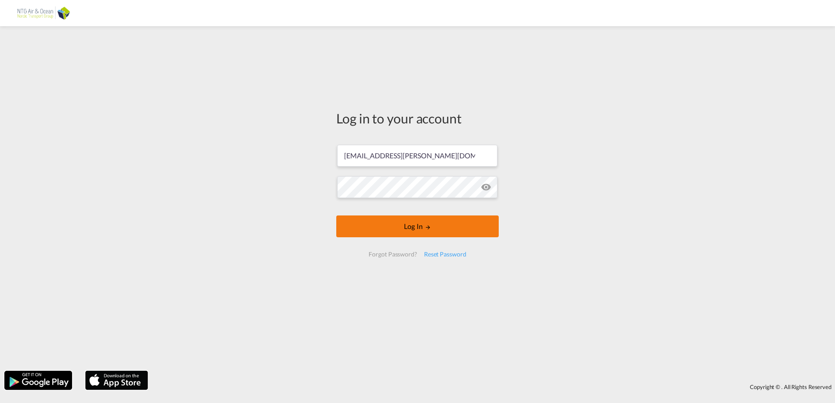 The height and width of the screenshot is (403, 835). I want to click on md-icon: icon-eye-off, so click(486, 187).